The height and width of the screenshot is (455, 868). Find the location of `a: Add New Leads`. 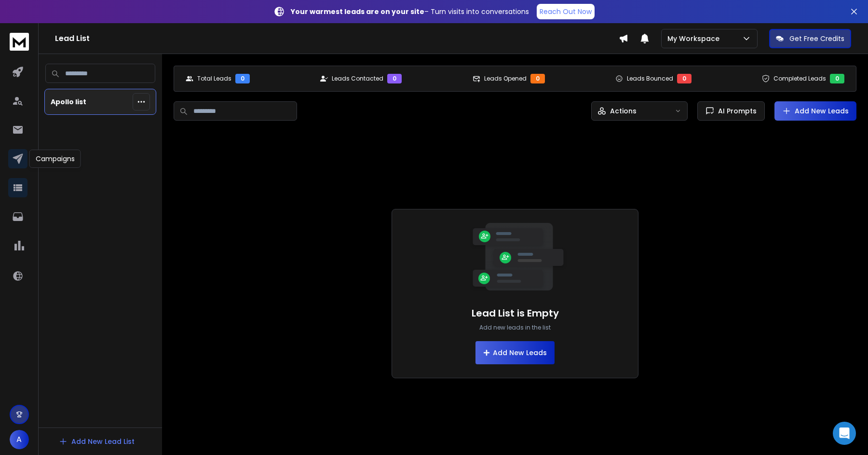

a: Add New Leads is located at coordinates (815, 111).